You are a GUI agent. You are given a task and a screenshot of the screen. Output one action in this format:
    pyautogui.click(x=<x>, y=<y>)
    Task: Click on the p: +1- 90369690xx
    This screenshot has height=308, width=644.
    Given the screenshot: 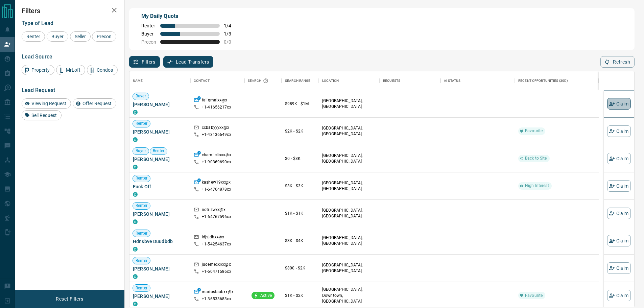 What is the action you would take?
    pyautogui.click(x=217, y=162)
    